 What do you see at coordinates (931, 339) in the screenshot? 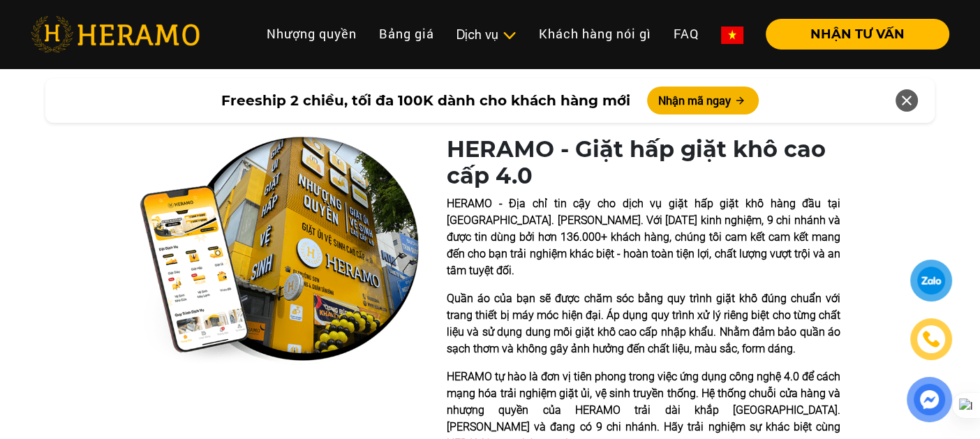
I see `a: phone-icon` at bounding box center [931, 339].